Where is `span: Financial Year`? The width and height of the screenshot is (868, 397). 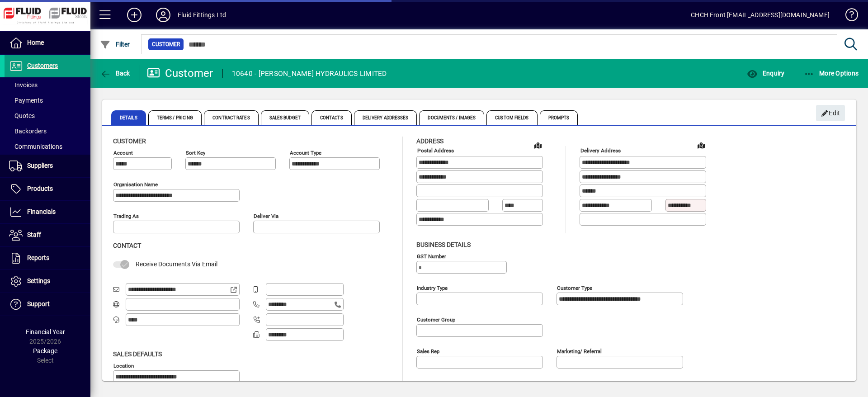
span: Financial Year is located at coordinates (46, 332).